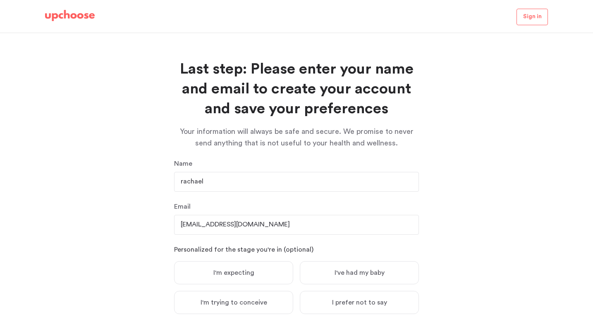  Describe the element at coordinates (296, 164) in the screenshot. I see `p: Name` at that location.